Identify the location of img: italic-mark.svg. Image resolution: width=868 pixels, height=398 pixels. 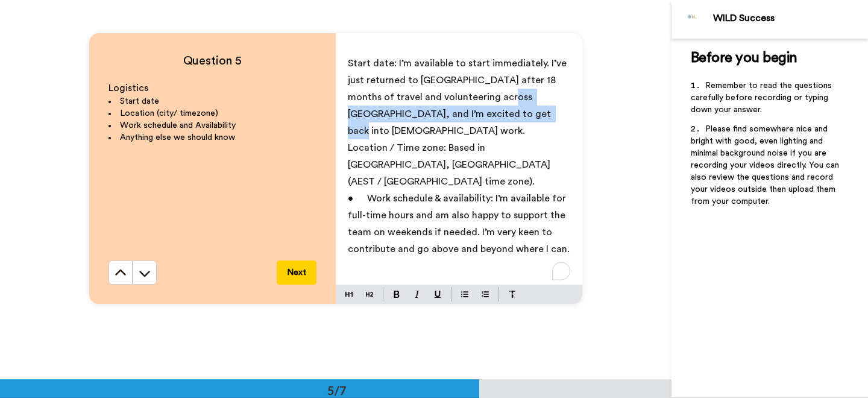
(417, 294).